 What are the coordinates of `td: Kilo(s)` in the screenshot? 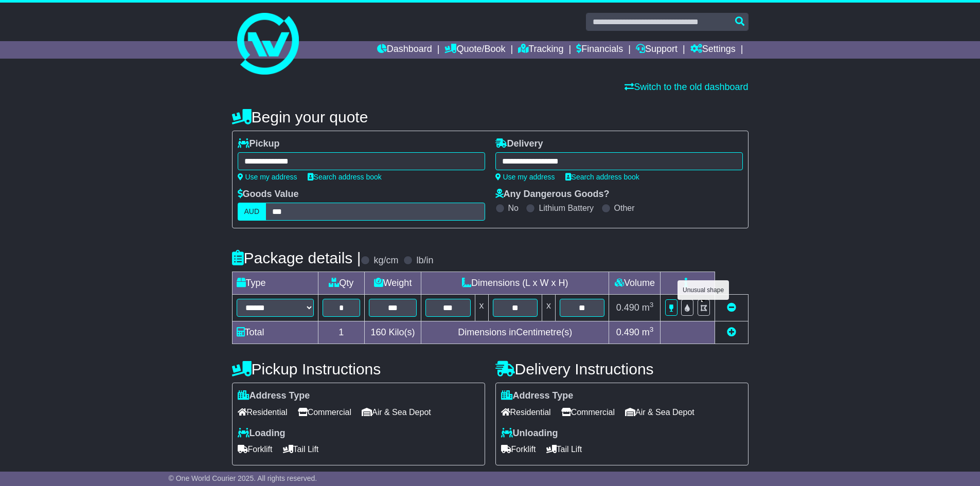 It's located at (393, 333).